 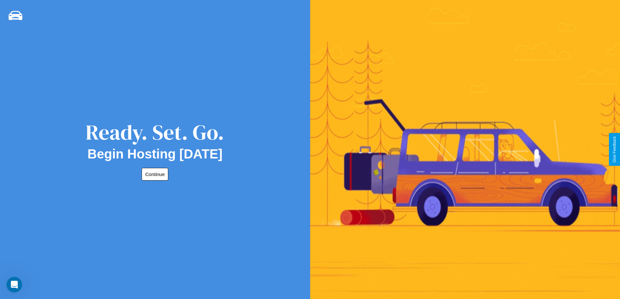 I want to click on div: Ready. Set. Go., so click(x=155, y=132).